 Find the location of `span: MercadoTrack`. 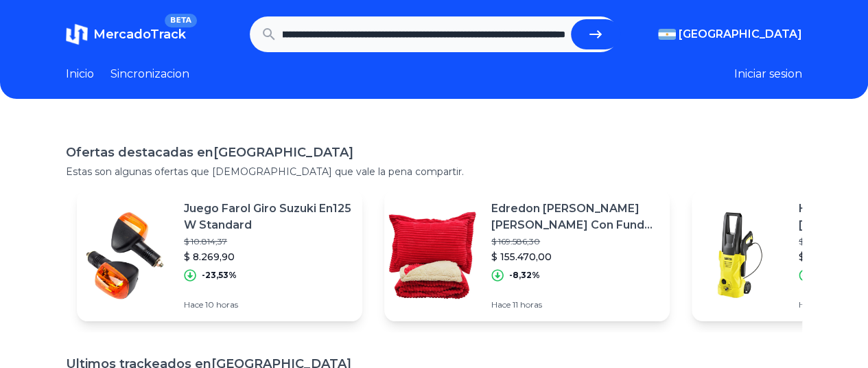

span: MercadoTrack is located at coordinates (139, 34).